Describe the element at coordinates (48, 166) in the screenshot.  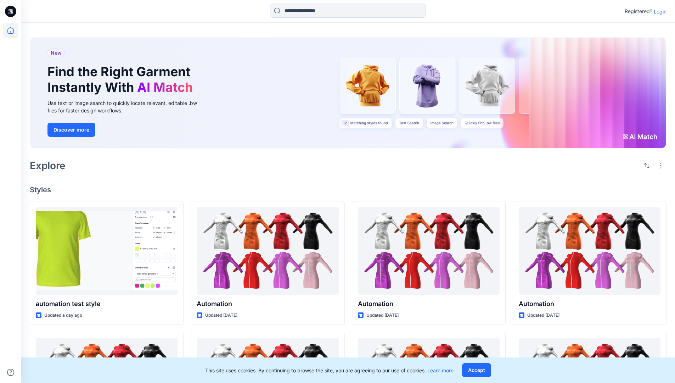
I see `h2: Explore` at that location.